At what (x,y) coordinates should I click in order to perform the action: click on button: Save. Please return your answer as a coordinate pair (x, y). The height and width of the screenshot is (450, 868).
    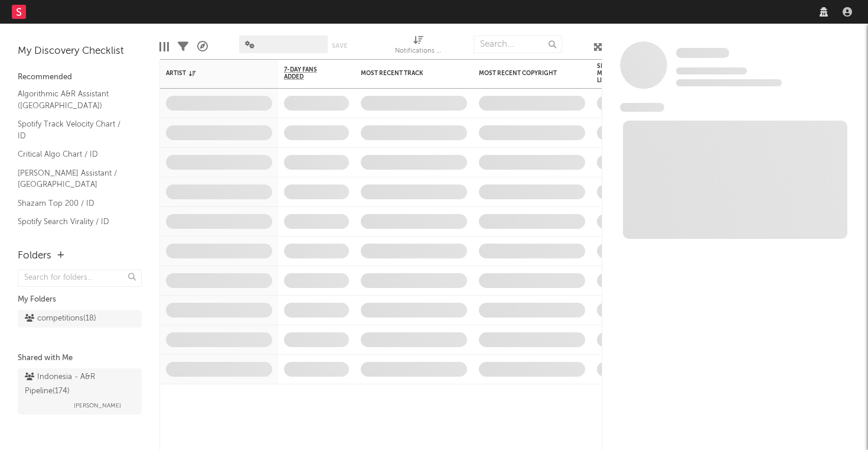
    Looking at the image, I should click on (340, 46).